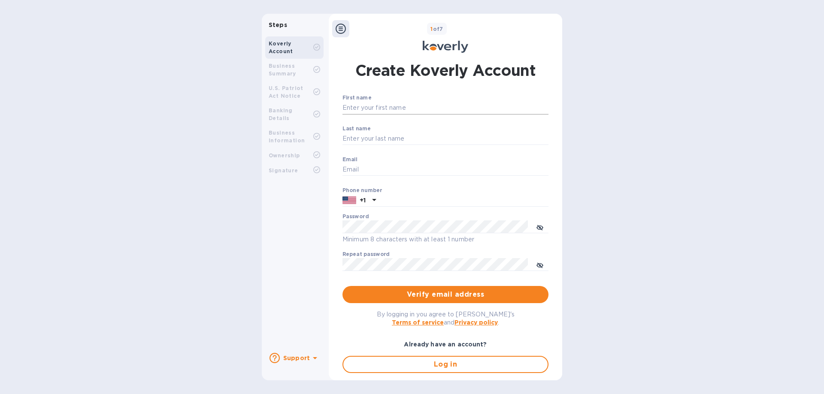  I want to click on span: Verify email address, so click(445, 295).